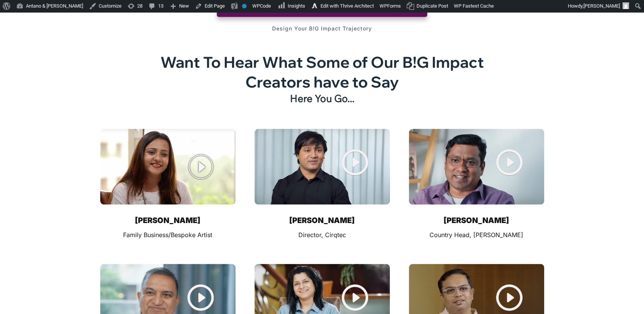 The width and height of the screenshot is (644, 314). I want to click on span: Insights, so click(297, 6).